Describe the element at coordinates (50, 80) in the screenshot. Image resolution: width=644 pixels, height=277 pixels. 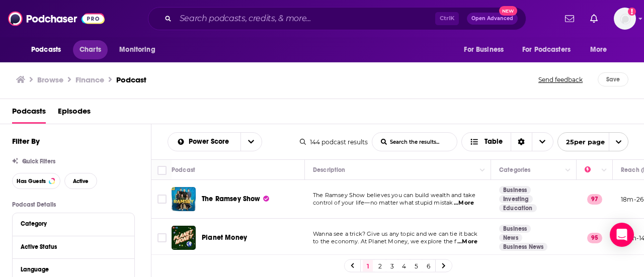
I see `h3: Browse` at that location.